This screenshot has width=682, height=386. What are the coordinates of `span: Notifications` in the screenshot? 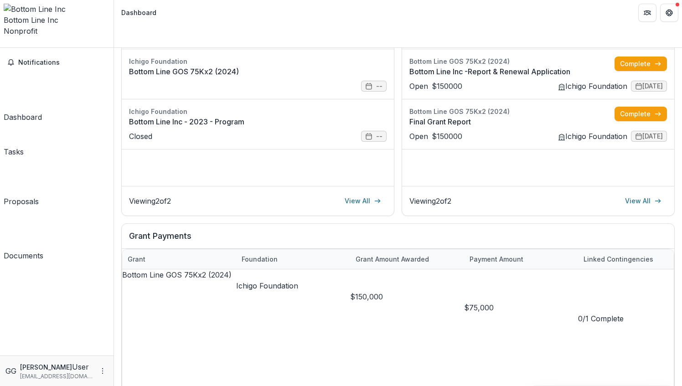 It's located at (62, 62).